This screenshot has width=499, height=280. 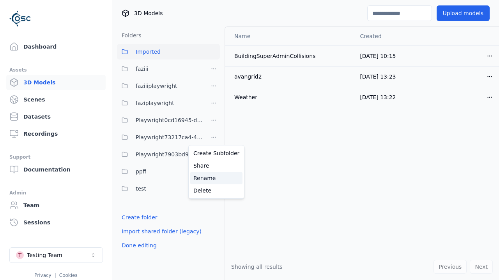 I want to click on a: Rename, so click(x=216, y=178).